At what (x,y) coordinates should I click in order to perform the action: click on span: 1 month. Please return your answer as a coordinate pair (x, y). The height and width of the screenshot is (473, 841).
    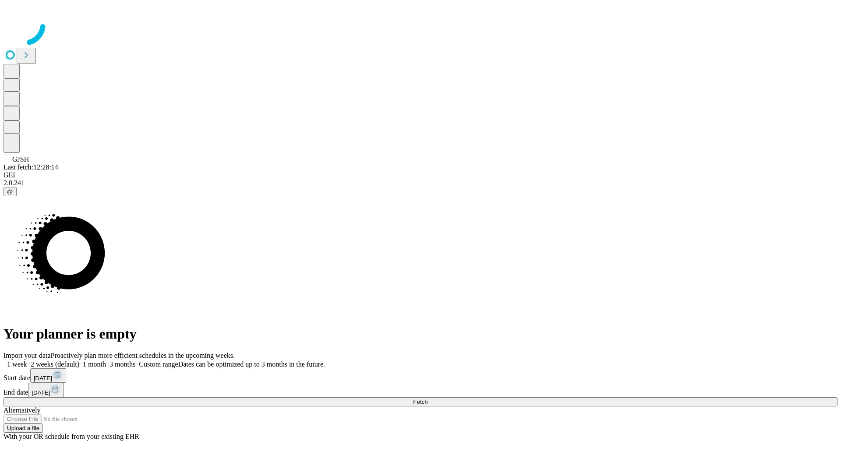
    Looking at the image, I should click on (94, 364).